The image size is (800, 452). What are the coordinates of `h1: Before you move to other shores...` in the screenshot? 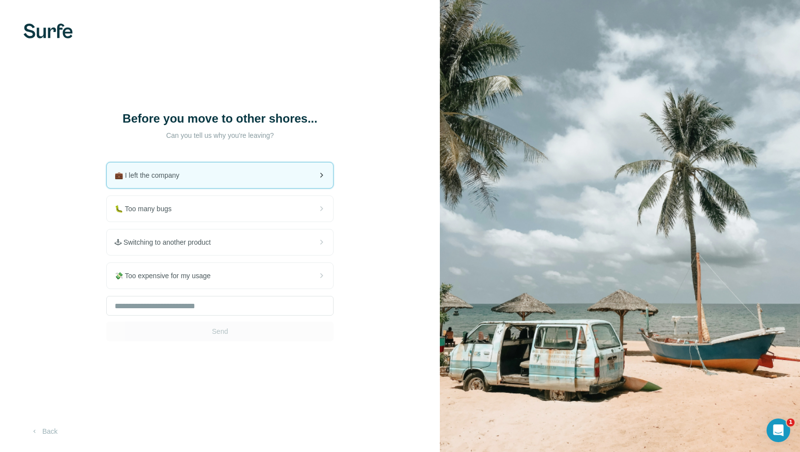 It's located at (220, 119).